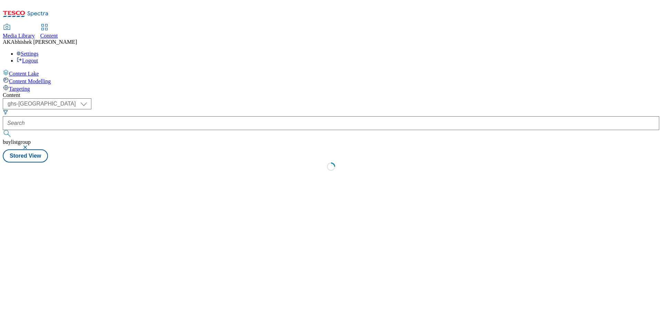 The height and width of the screenshot is (326, 662). Describe the element at coordinates (27, 60) in the screenshot. I see `a: Logout` at that location.